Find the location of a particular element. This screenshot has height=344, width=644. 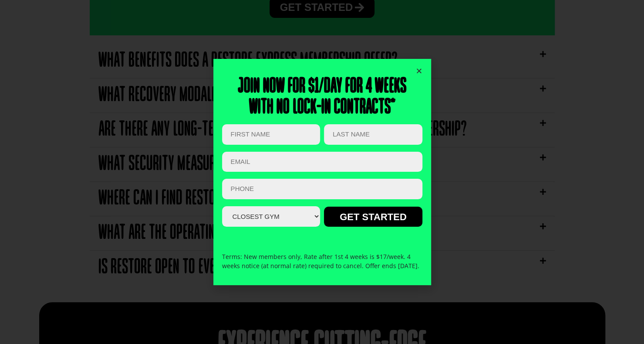

a: Close is located at coordinates (419, 71).